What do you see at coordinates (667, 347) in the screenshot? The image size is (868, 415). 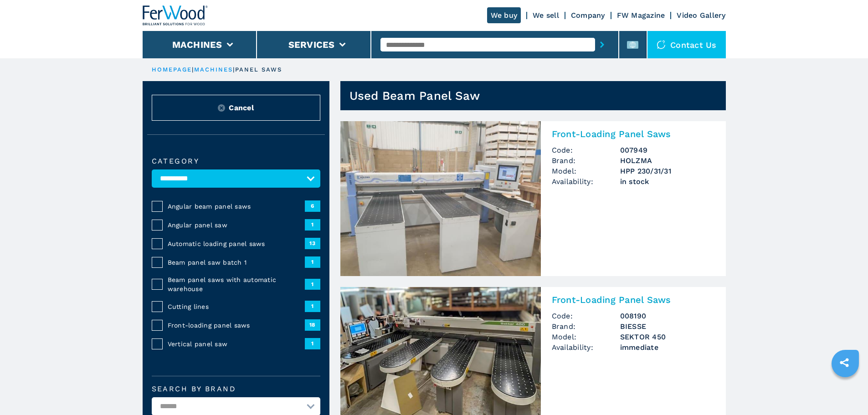 I see `span: immediate` at bounding box center [667, 347].